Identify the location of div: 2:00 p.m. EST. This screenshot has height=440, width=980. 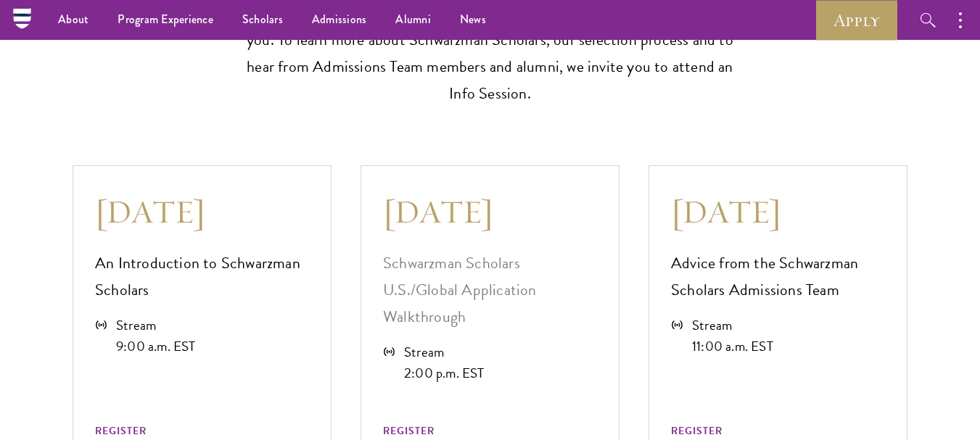
(444, 373).